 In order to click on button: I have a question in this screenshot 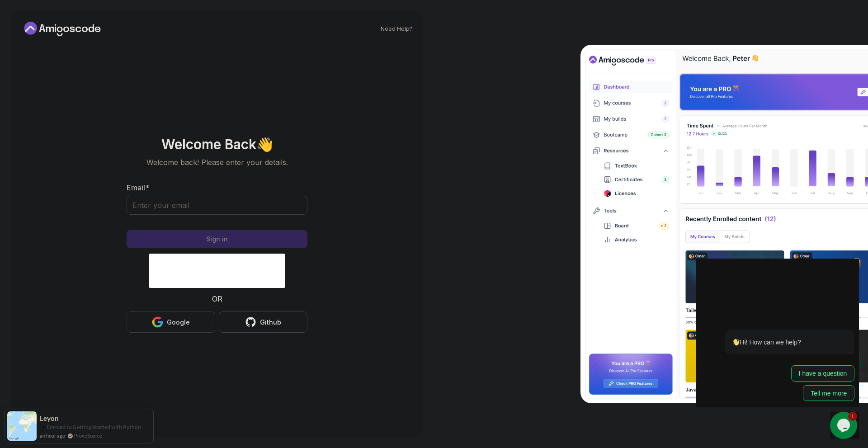, I will do `click(127, 115)`.